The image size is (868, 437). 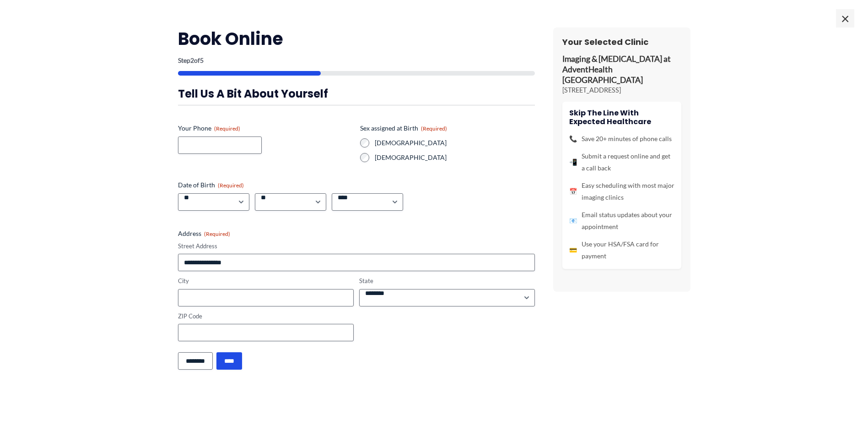 What do you see at coordinates (202, 60) in the screenshot?
I see `span: 5` at bounding box center [202, 60].